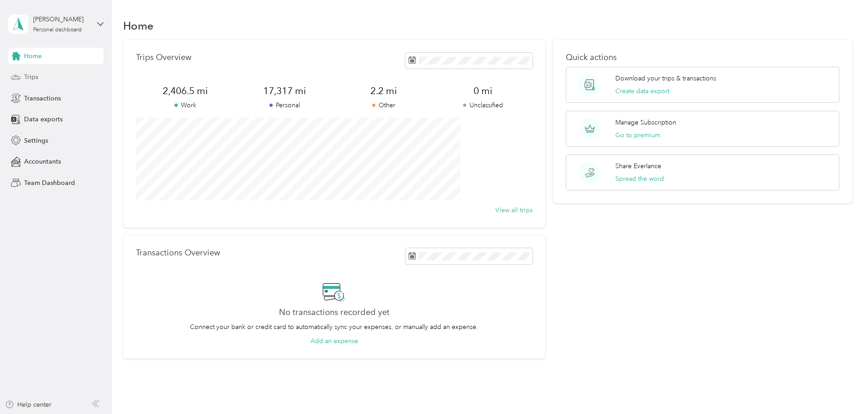  Describe the element at coordinates (638, 135) in the screenshot. I see `button: Go to premium` at that location.